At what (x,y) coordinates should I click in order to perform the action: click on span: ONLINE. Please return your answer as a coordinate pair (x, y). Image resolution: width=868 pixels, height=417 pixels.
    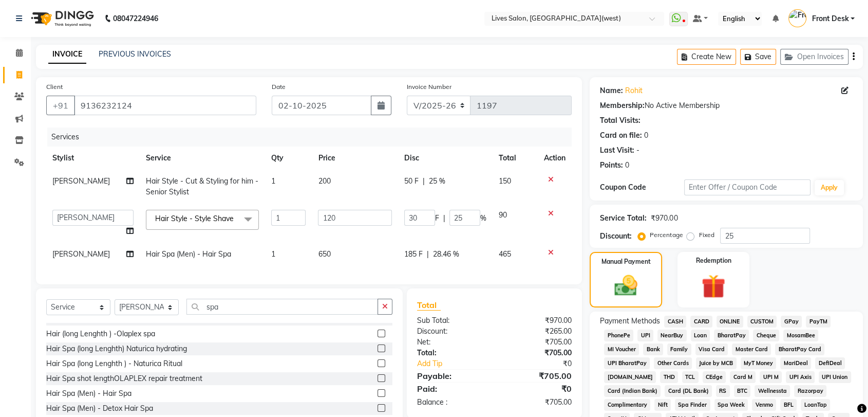
    Looking at the image, I should click on (730, 321).